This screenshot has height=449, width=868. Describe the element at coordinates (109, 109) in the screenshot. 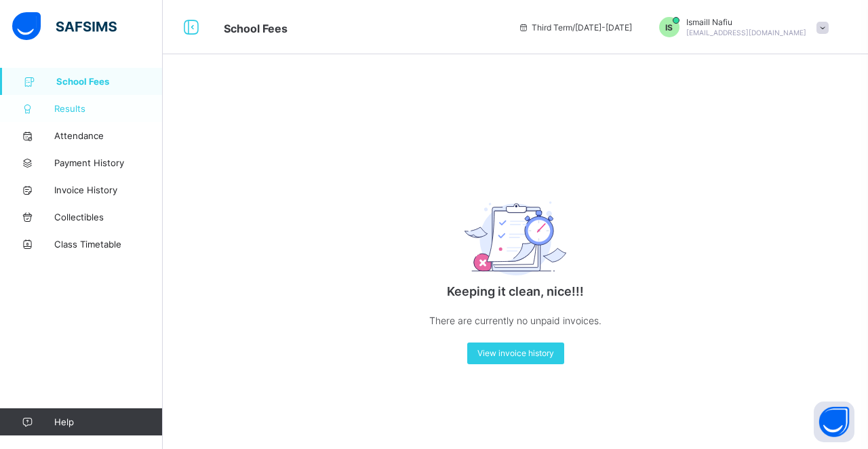

I see `span: Results` at that location.